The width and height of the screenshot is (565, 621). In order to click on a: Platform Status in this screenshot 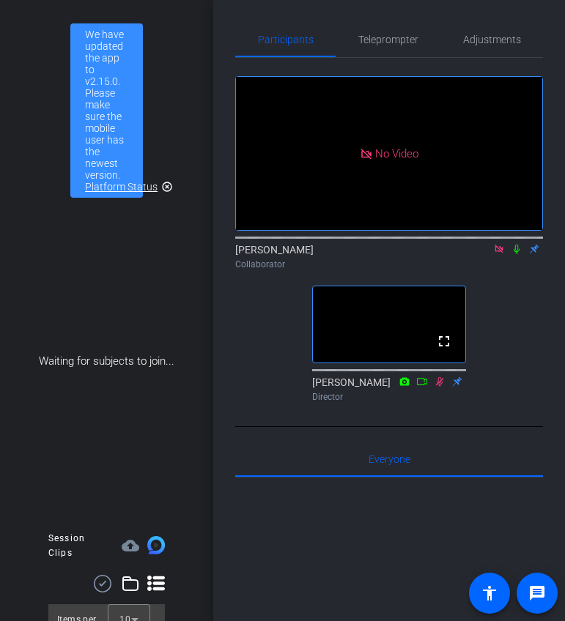, I will do `click(121, 187)`.